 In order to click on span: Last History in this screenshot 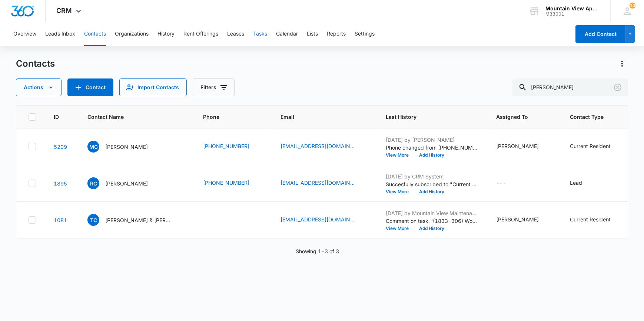, I will do `click(426, 117)`.